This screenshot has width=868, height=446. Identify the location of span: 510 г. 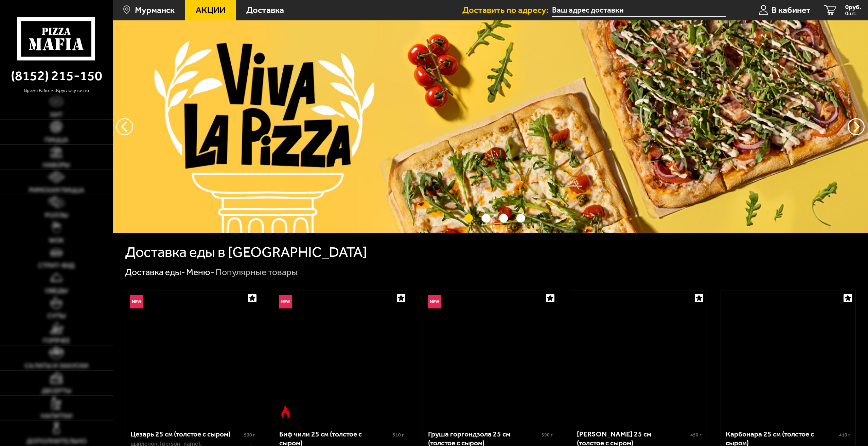
(399, 435).